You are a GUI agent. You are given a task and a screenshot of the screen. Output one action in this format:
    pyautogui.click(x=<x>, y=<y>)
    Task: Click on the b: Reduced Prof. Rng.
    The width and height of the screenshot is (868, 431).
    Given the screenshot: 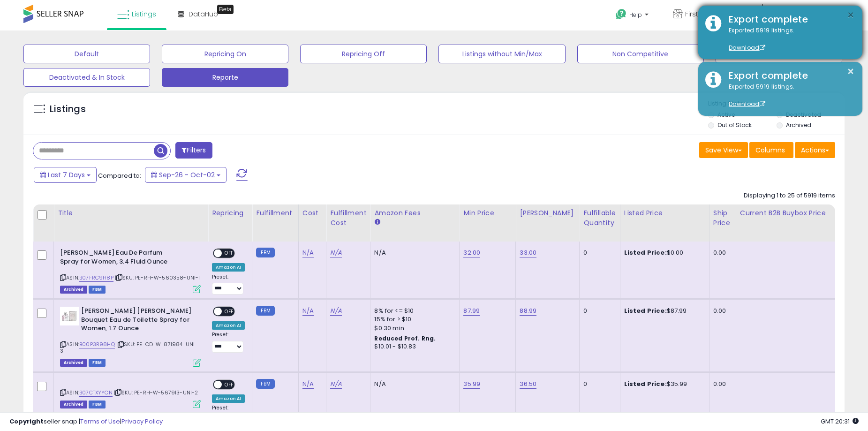 What is the action you would take?
    pyautogui.click(x=405, y=338)
    